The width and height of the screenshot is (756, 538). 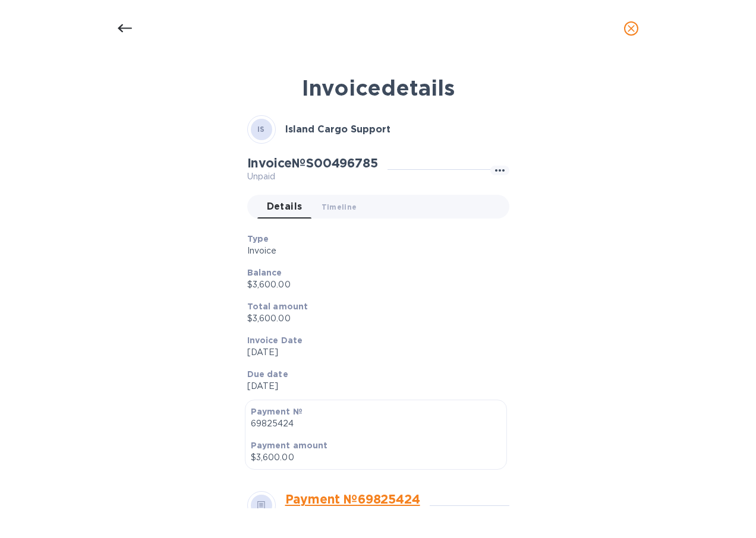 What do you see at coordinates (378, 88) in the screenshot?
I see `b: Invoice details` at bounding box center [378, 88].